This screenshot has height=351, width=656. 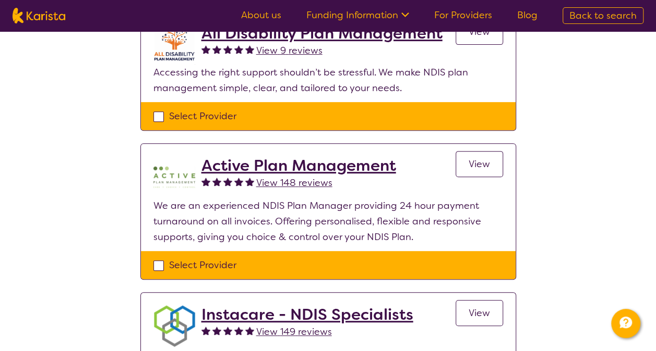 What do you see at coordinates (322, 33) in the screenshot?
I see `a: All Disability Plan Management` at bounding box center [322, 33].